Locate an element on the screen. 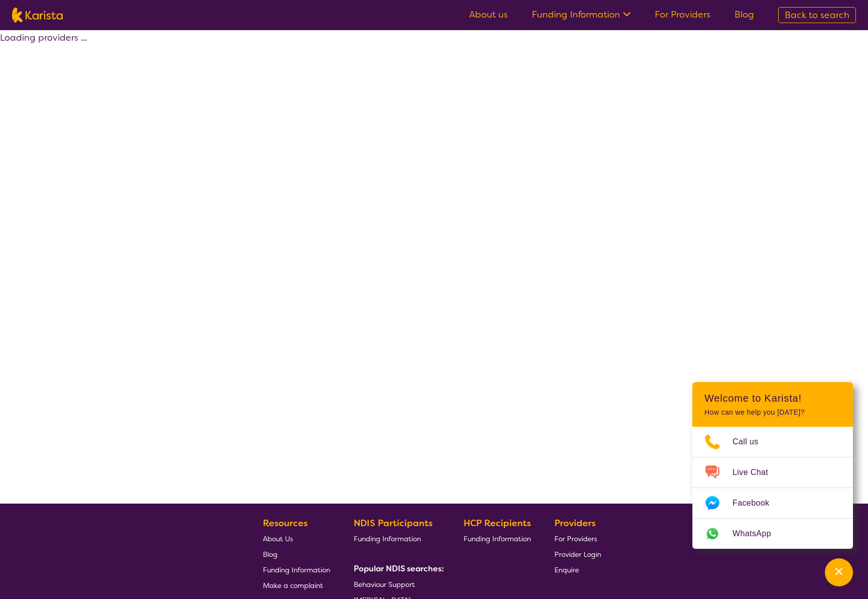  a: About Us is located at coordinates (297, 538).